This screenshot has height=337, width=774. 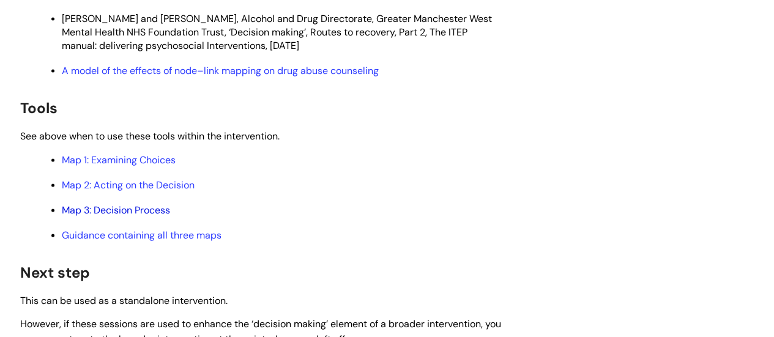 What do you see at coordinates (150, 136) in the screenshot?
I see `span: See above when to use these tools within the intervention.` at bounding box center [150, 136].